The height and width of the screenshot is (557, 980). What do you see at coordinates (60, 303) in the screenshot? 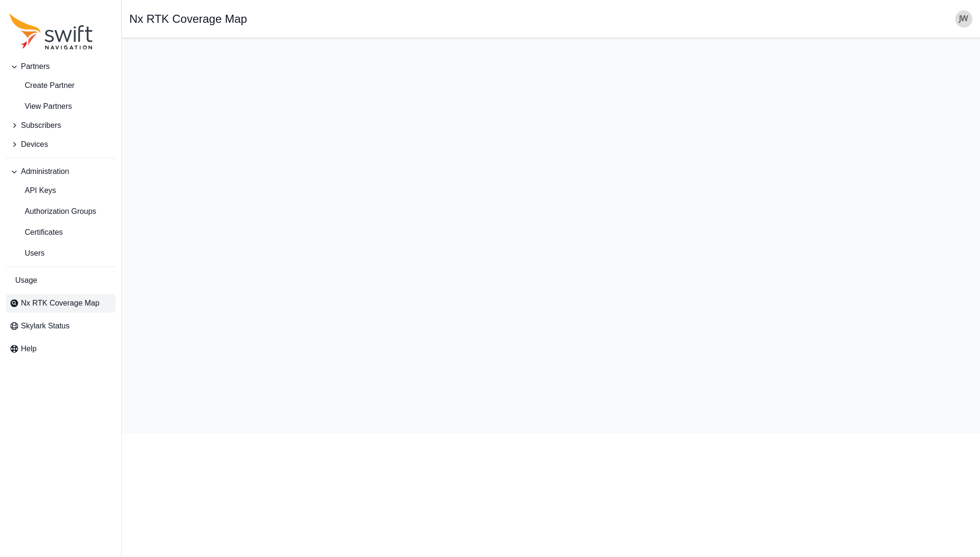
I see `span: Nx RTK Coverage Map` at bounding box center [60, 303].